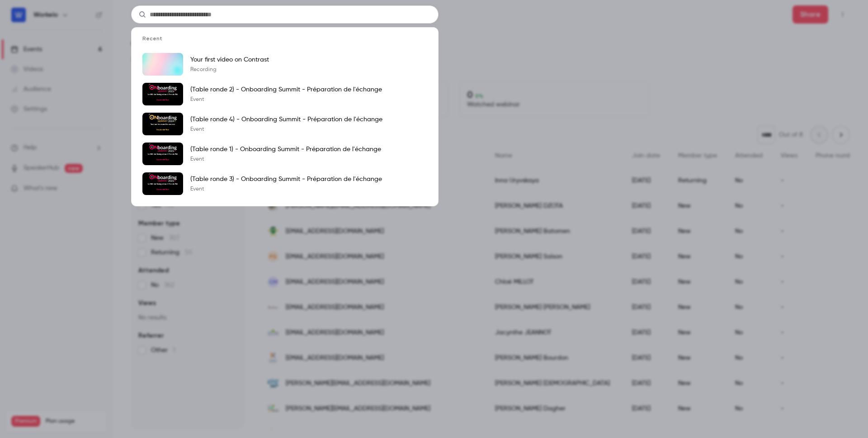 The height and width of the screenshot is (438, 868). What do you see at coordinates (163, 184) in the screenshot?
I see `img: (Table ronde 3) - Onboarding Summit - Préparation de l'échange` at bounding box center [163, 184].